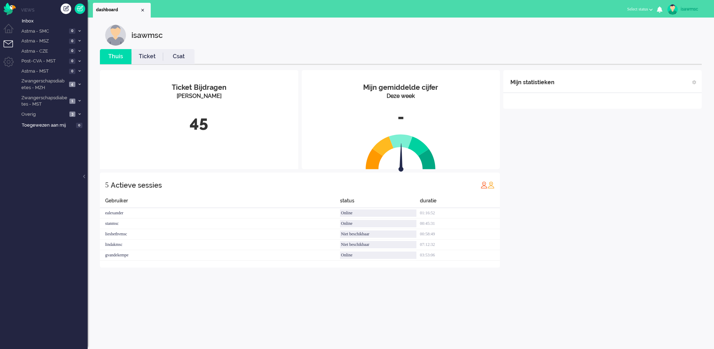  Describe the element at coordinates (80, 9) in the screenshot. I see `a: Quick Ticket` at that location.